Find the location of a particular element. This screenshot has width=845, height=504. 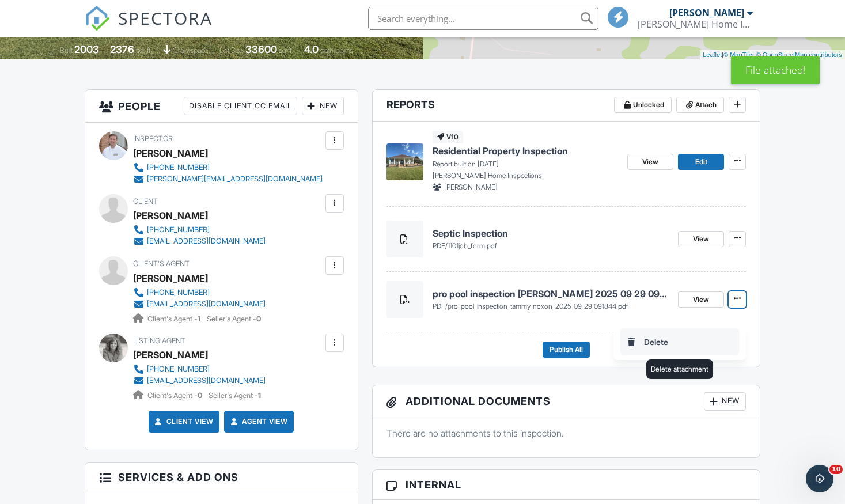

input: Search everything... is located at coordinates (484, 18).